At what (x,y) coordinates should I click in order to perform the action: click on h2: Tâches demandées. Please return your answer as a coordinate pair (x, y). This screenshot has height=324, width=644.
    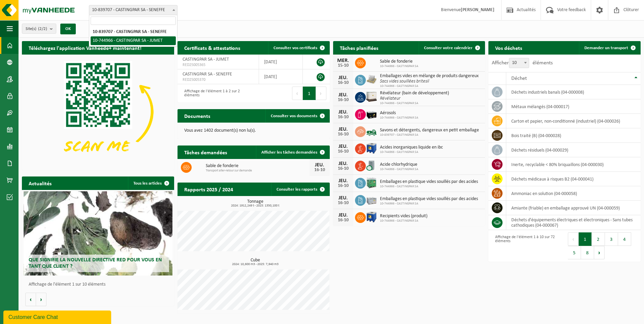
    Looking at the image, I should click on (206, 152).